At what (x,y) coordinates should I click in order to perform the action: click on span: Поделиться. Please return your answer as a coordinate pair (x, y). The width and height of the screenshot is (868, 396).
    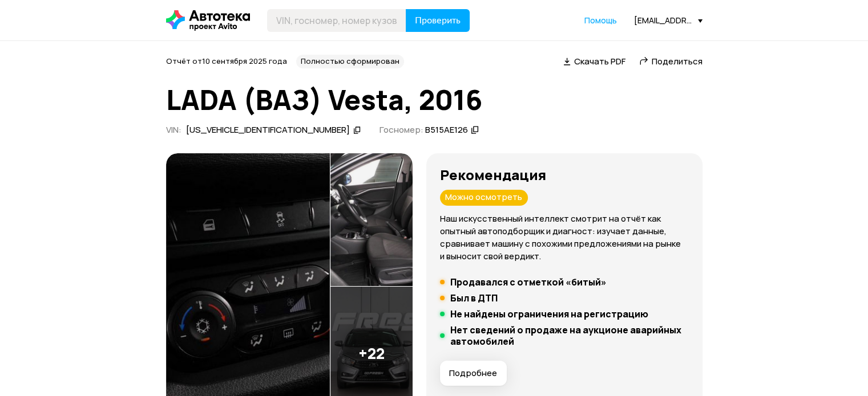
    Looking at the image, I should click on (677, 61).